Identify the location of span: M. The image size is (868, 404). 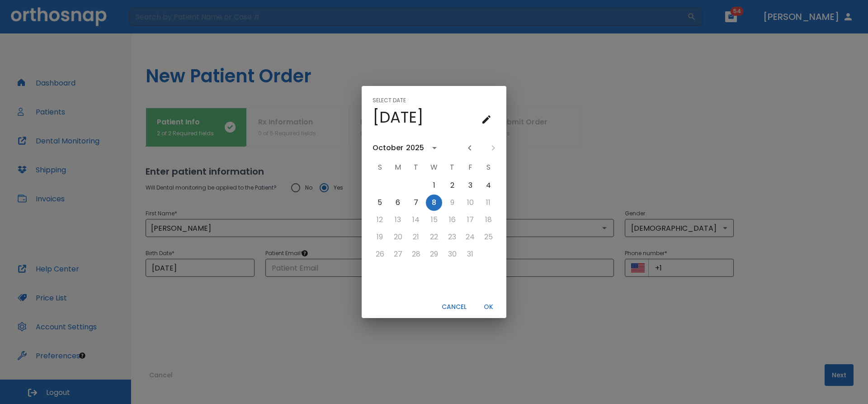
(398, 167).